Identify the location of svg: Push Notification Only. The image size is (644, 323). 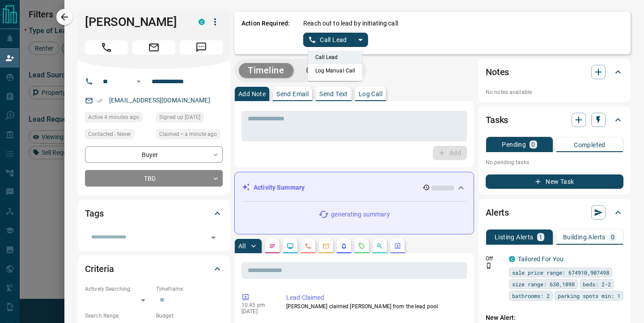
(489, 266).